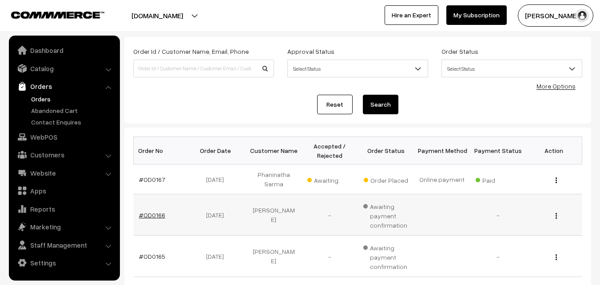 The width and height of the screenshot is (600, 285). What do you see at coordinates (335, 104) in the screenshot?
I see `a: Reset` at bounding box center [335, 104].